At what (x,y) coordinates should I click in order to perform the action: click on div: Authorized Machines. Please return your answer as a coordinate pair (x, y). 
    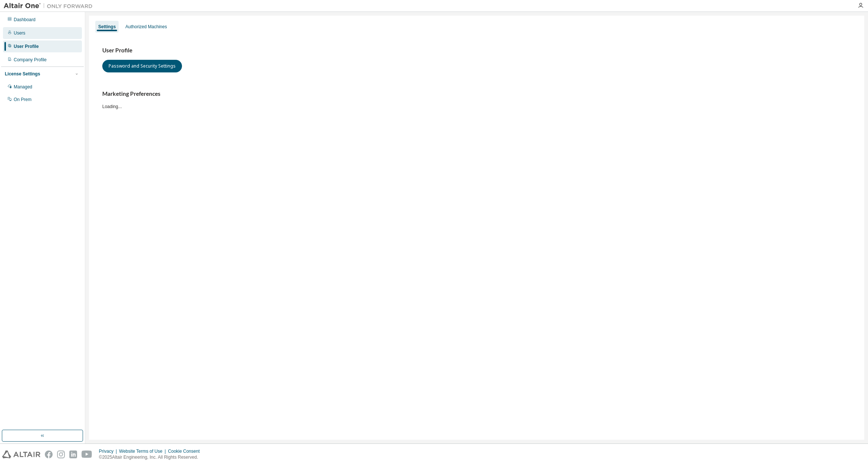
    Looking at the image, I should click on (146, 27).